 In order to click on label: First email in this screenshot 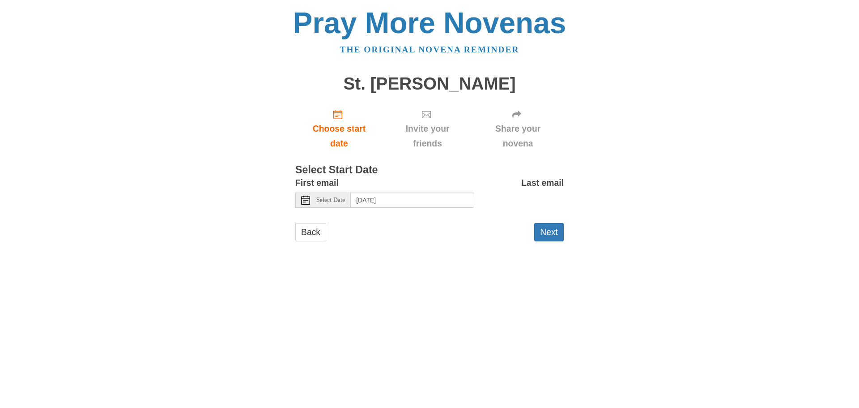, I will do `click(317, 183)`.